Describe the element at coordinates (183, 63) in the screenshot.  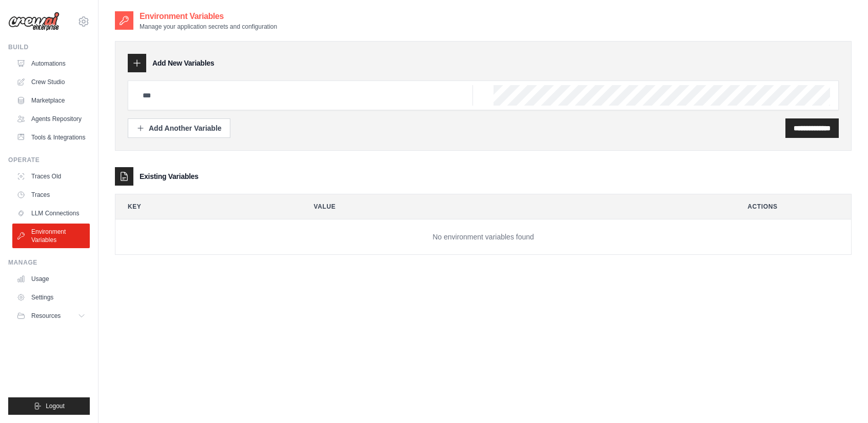
I see `h3: Add New Variables` at that location.